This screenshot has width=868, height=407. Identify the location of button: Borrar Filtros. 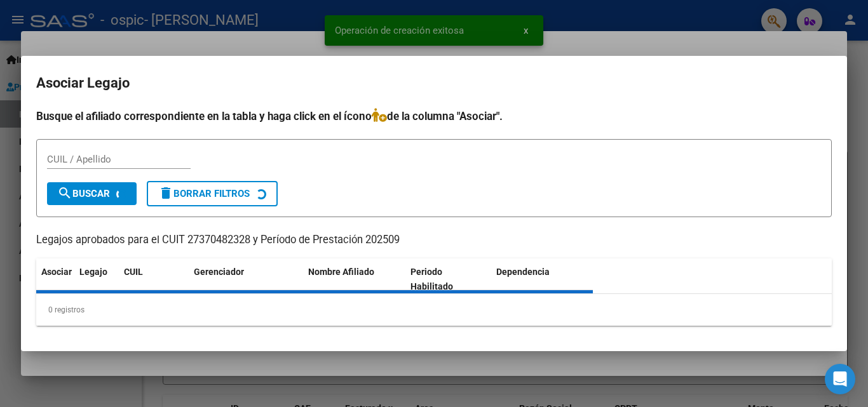
(212, 193).